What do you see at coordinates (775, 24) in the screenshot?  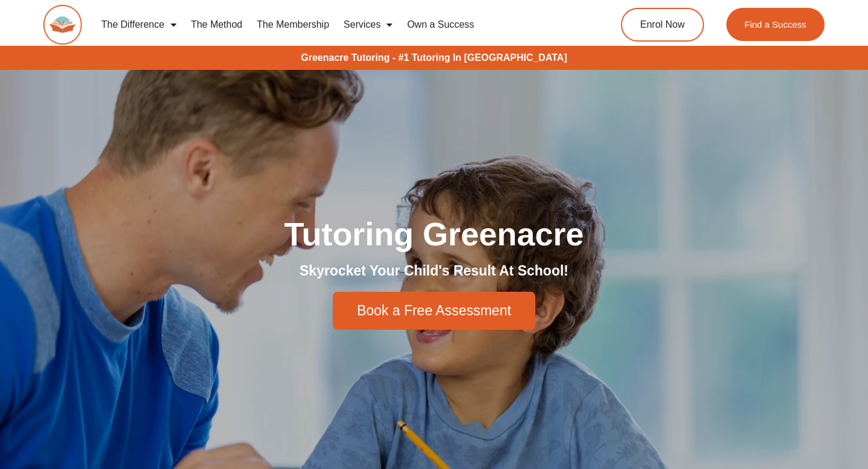 I see `span: Find a Success` at bounding box center [775, 24].